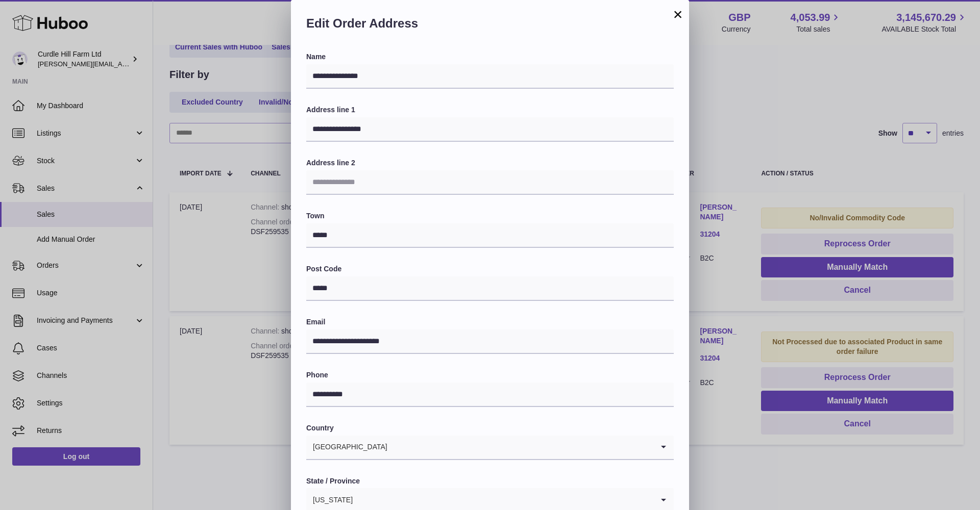 Image resolution: width=980 pixels, height=510 pixels. I want to click on input: Search for option, so click(520, 447).